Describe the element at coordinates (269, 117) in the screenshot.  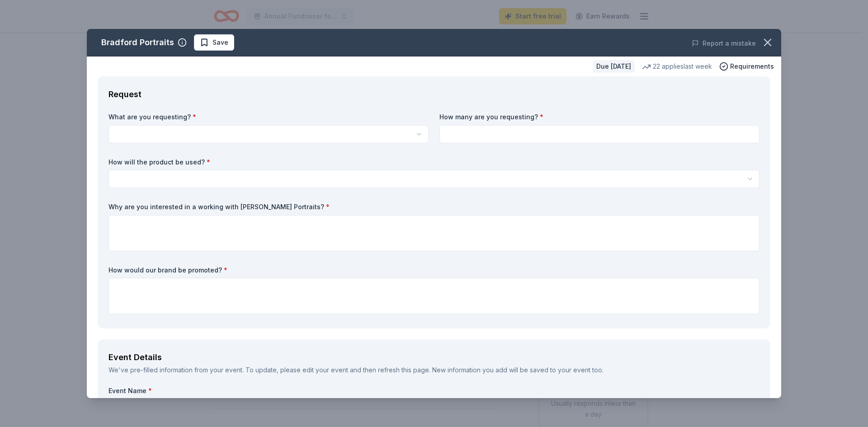
I see `label: What are you requesting?` at that location.